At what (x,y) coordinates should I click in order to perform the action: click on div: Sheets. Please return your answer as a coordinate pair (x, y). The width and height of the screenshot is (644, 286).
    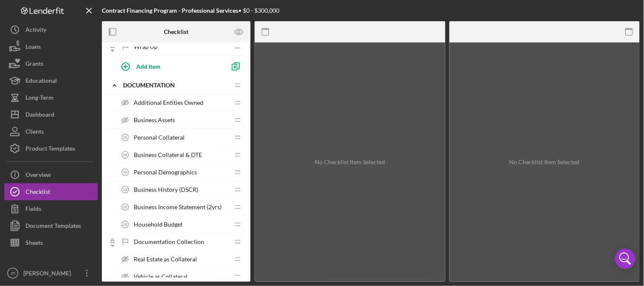
    Looking at the image, I should click on (34, 244).